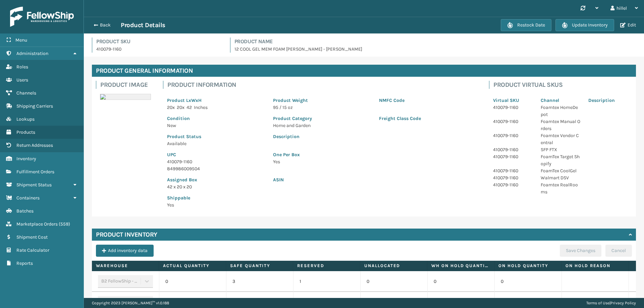 The height and width of the screenshot is (308, 644). I want to click on img: logo, so click(42, 17).